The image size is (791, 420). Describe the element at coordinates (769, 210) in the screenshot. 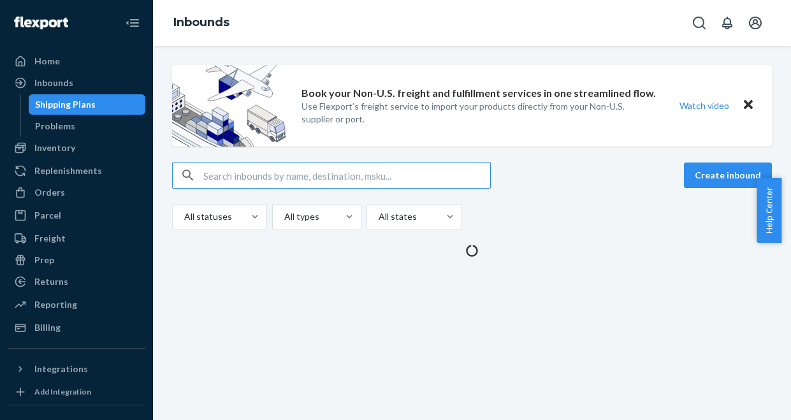

I see `button: Help Center` at that location.